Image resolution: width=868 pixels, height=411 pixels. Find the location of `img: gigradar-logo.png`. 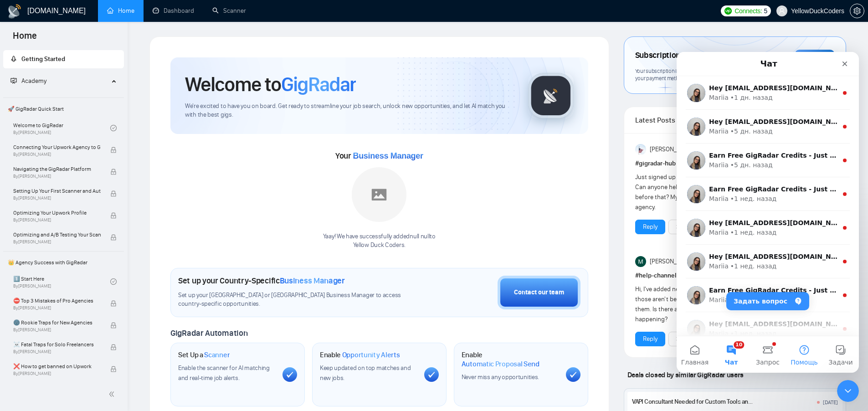

img: gigradar-logo.png is located at coordinates (551, 96).